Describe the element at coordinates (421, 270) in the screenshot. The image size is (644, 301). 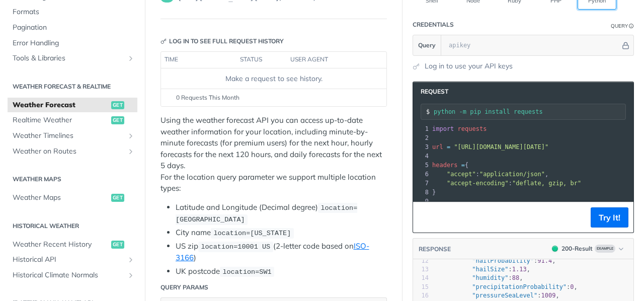
I see `div: 13` at that location.